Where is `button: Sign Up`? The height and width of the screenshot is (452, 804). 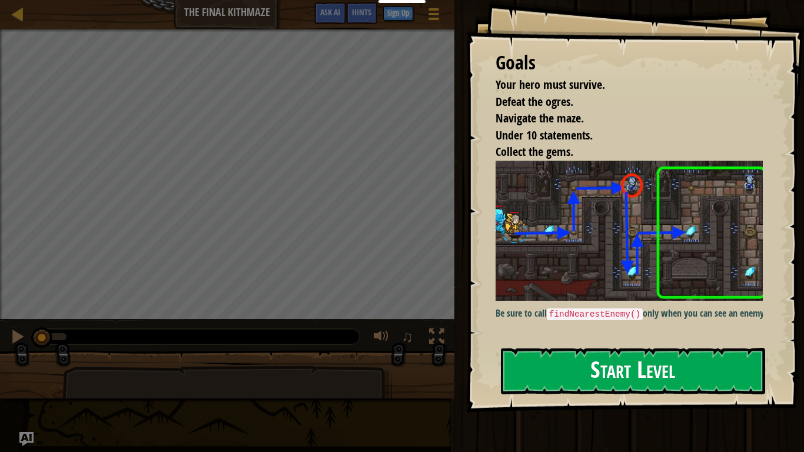 button: Sign Up is located at coordinates (398, 14).